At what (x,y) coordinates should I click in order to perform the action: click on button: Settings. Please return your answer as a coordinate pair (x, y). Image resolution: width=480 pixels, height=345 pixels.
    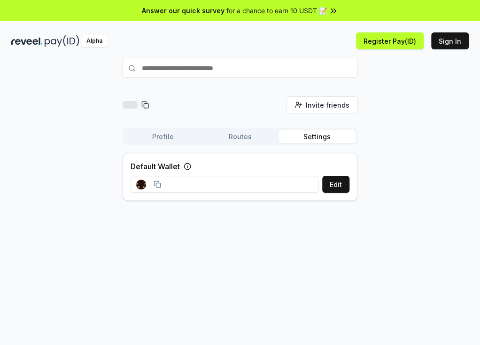
    Looking at the image, I should click on (317, 137).